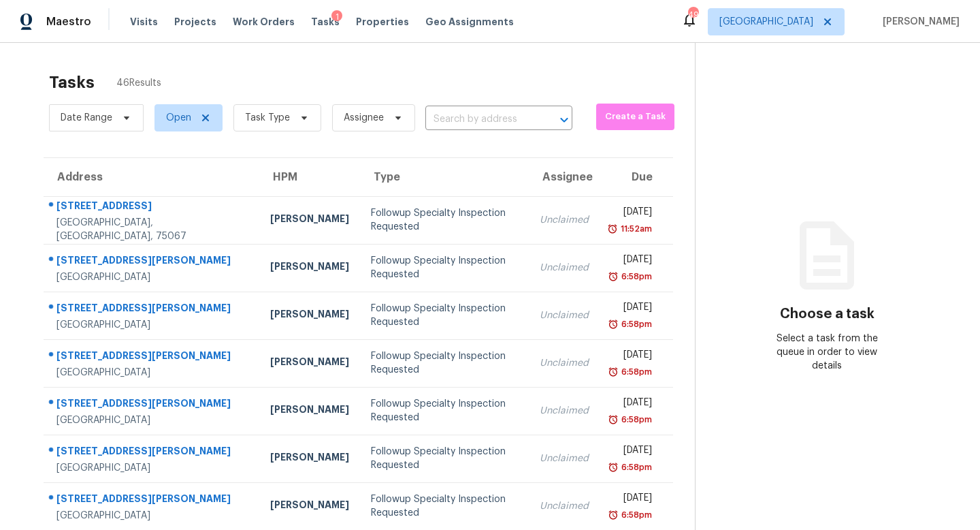  What do you see at coordinates (635, 229) in the screenshot?
I see `div: 11:52am` at bounding box center [635, 229].